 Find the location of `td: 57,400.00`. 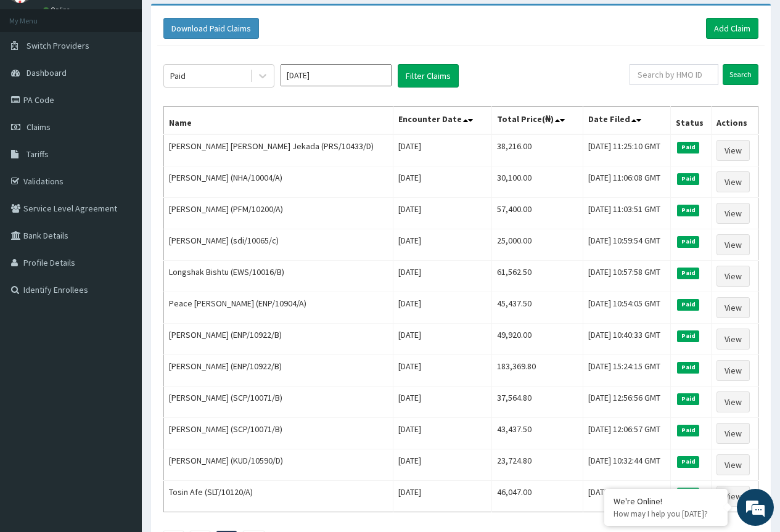

td: 57,400.00 is located at coordinates (538, 213).